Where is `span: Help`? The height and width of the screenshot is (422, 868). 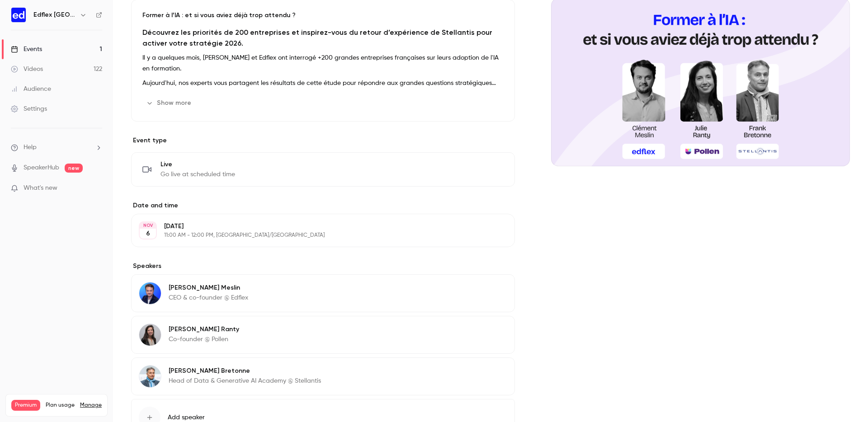 span: Help is located at coordinates (30, 148).